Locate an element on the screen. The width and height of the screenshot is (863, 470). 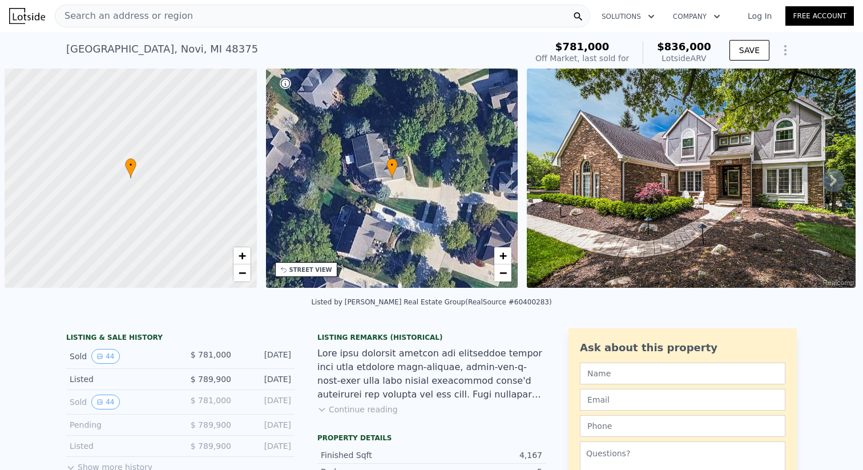
input: Name is located at coordinates (683, 373).